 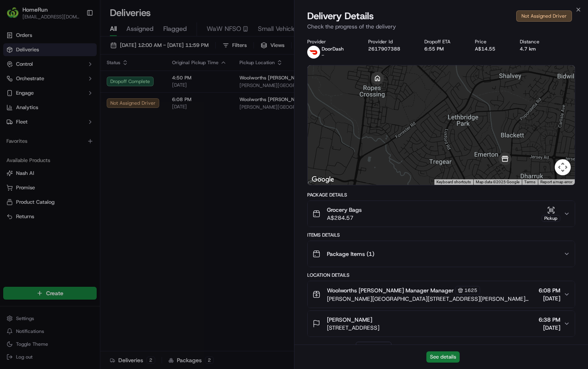 What do you see at coordinates (454, 182) in the screenshot?
I see `button: Keyboard shortcuts` at bounding box center [454, 182].